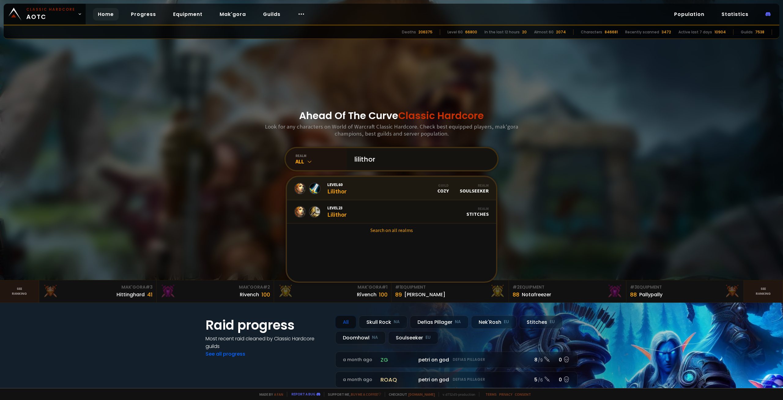 This screenshot has width=783, height=400. Describe the element at coordinates (270, 394) in the screenshot. I see `span: Made by` at that location.